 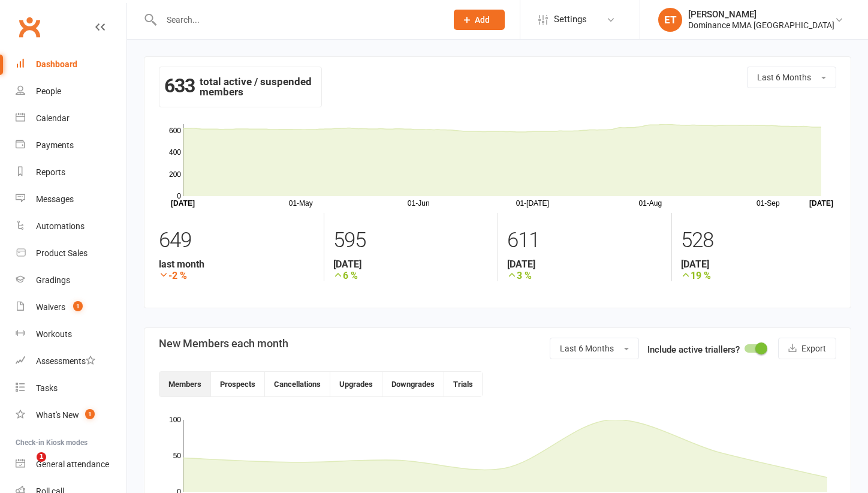 What do you see at coordinates (411, 240) in the screenshot?
I see `div: 595` at bounding box center [411, 240].